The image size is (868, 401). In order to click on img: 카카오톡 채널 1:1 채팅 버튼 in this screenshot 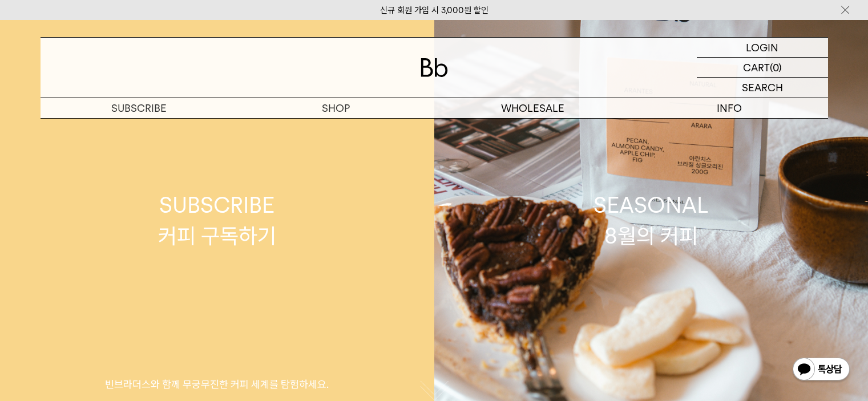, I will do `click(821, 371)`.